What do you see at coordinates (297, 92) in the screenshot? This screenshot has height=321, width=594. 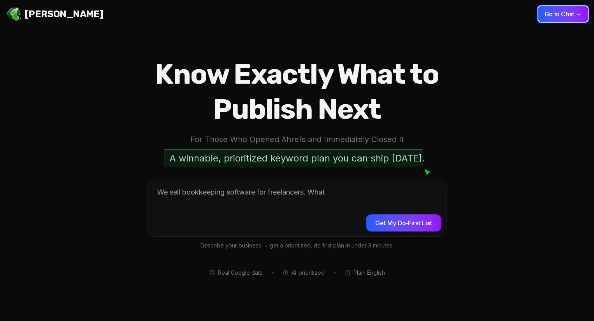 I see `h1: Know Exactly What to Publish Next` at bounding box center [297, 92].